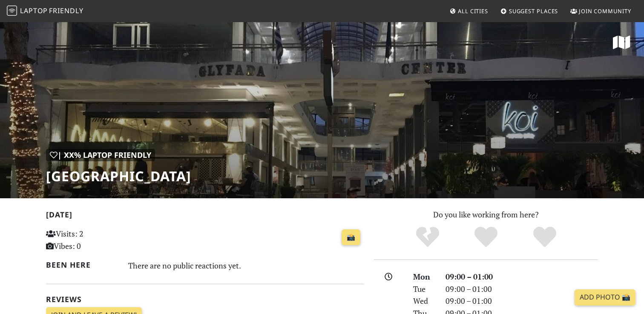 This screenshot has height=314, width=644. What do you see at coordinates (544, 237) in the screenshot?
I see `div: Definitely!` at bounding box center [544, 237].